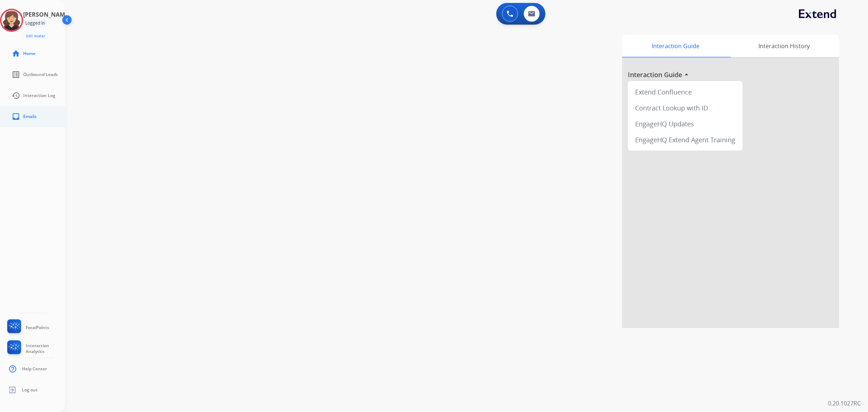 The image size is (868, 412). I want to click on div: EngageHQ Extend Agent Training, so click(685, 140).